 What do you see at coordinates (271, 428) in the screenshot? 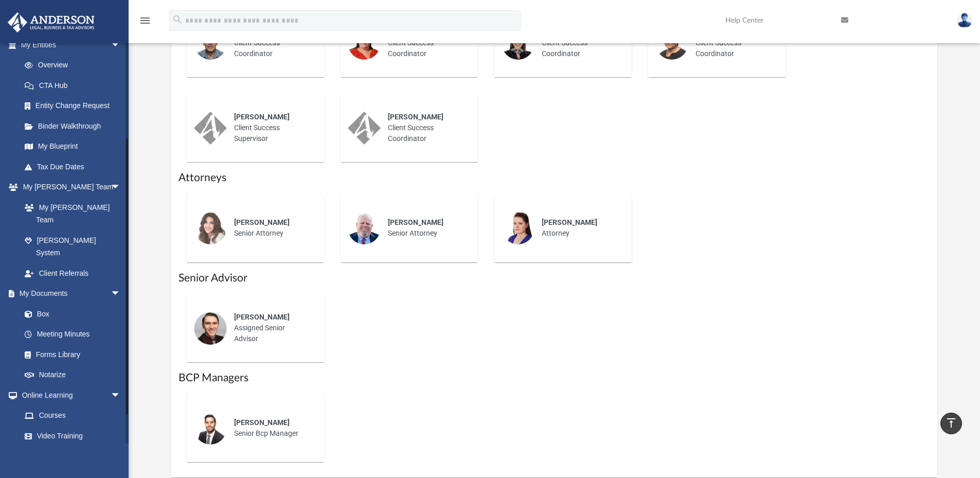
I see `div: Senior Bcp Manager` at bounding box center [271, 428].